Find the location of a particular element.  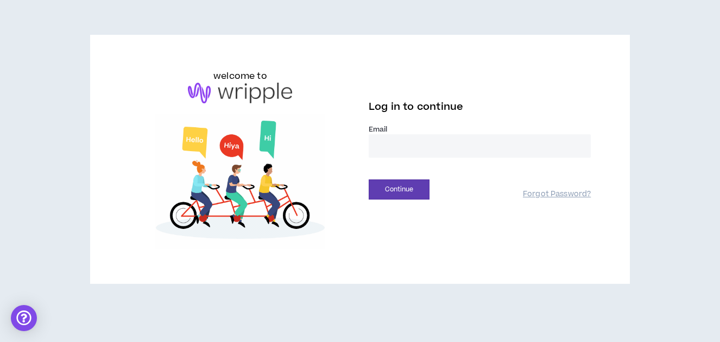

h6: welcome to is located at coordinates (240, 76).